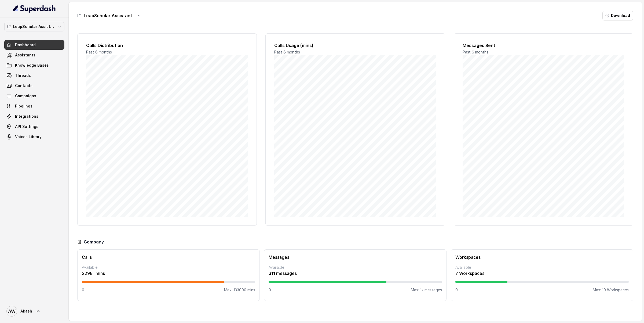 The height and width of the screenshot is (323, 644). I want to click on p: Max: 1k messages, so click(427, 290).